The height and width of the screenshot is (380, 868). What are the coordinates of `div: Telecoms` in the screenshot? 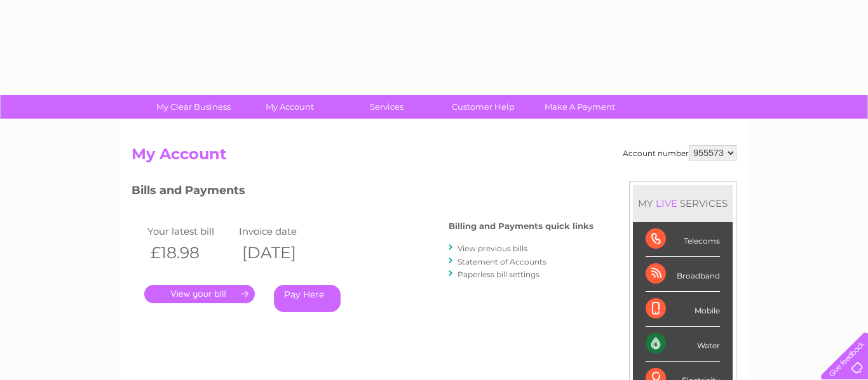 It's located at (683, 239).